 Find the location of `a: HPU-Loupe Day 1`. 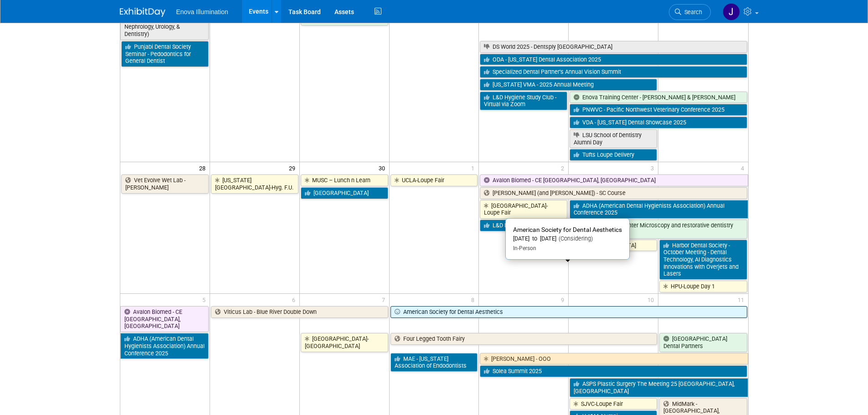

a: HPU-Loupe Day 1 is located at coordinates (703, 287).